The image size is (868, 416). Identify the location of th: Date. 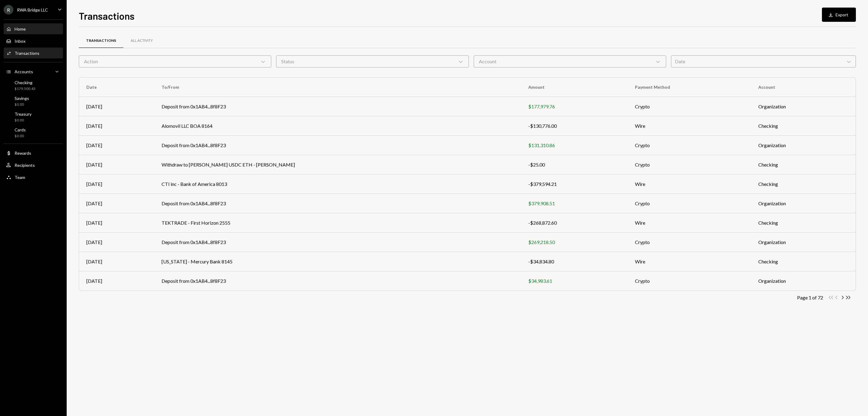
(117, 87).